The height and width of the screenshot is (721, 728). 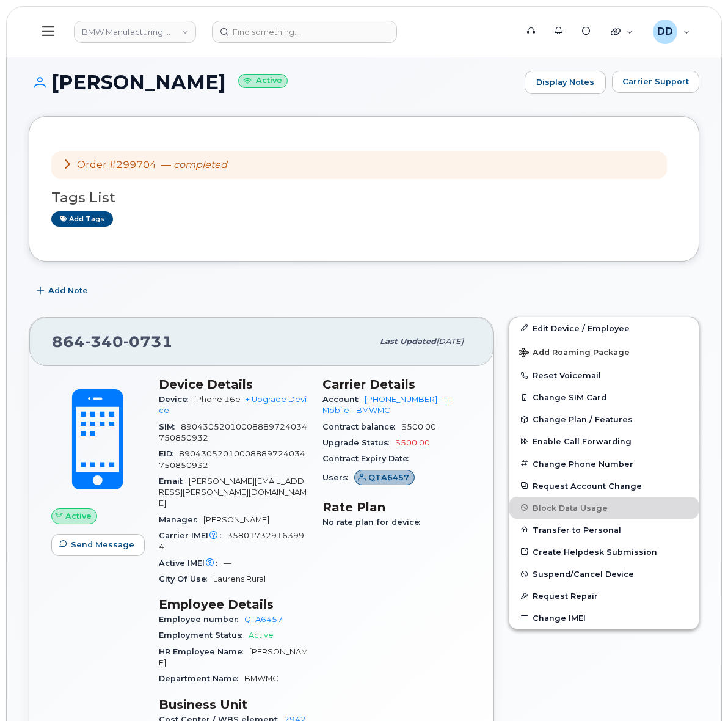 What do you see at coordinates (68, 291) in the screenshot?
I see `span: Add Note` at bounding box center [68, 291].